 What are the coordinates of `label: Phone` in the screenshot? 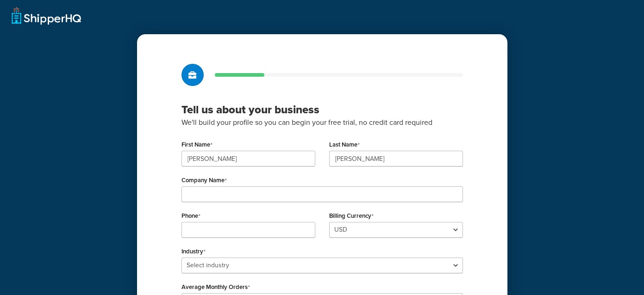 It's located at (191, 216).